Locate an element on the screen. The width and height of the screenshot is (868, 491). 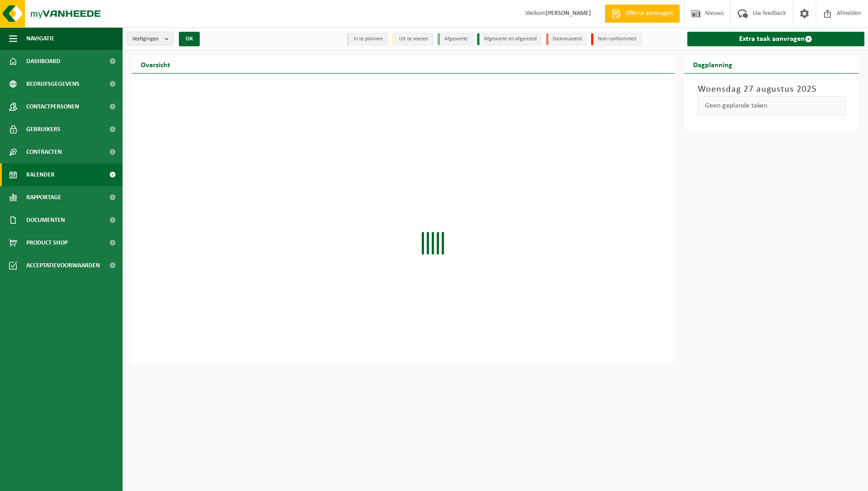
span: Offerte aanvragen is located at coordinates (649, 13).